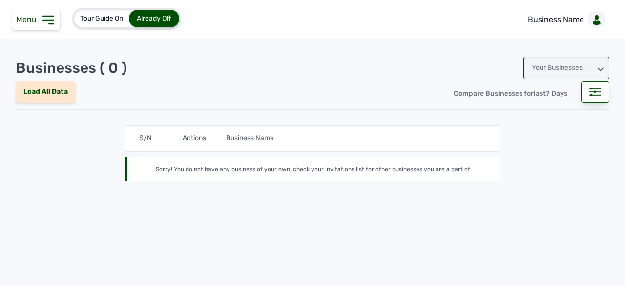 The image size is (625, 286). What do you see at coordinates (567, 68) in the screenshot?
I see `div: Your Businesses` at bounding box center [567, 68].